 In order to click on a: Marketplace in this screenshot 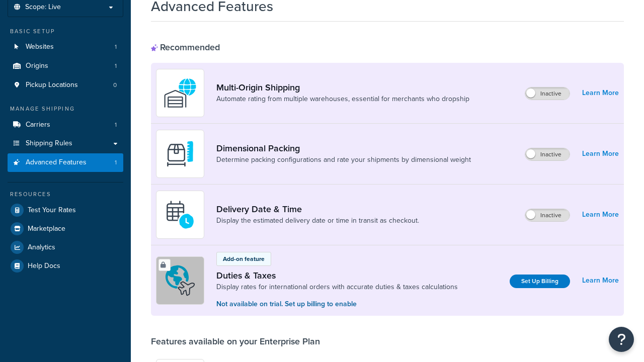, I will do `click(65, 229)`.